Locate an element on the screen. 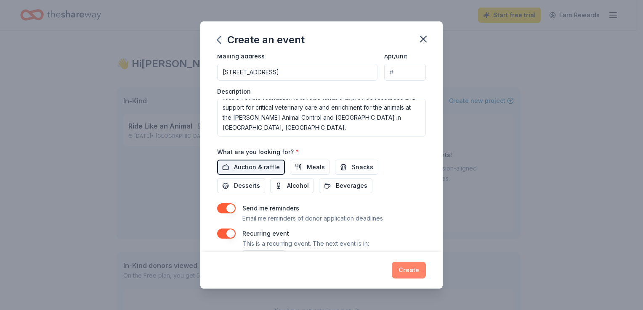 The width and height of the screenshot is (643, 310). label: Description is located at coordinates (234, 92).